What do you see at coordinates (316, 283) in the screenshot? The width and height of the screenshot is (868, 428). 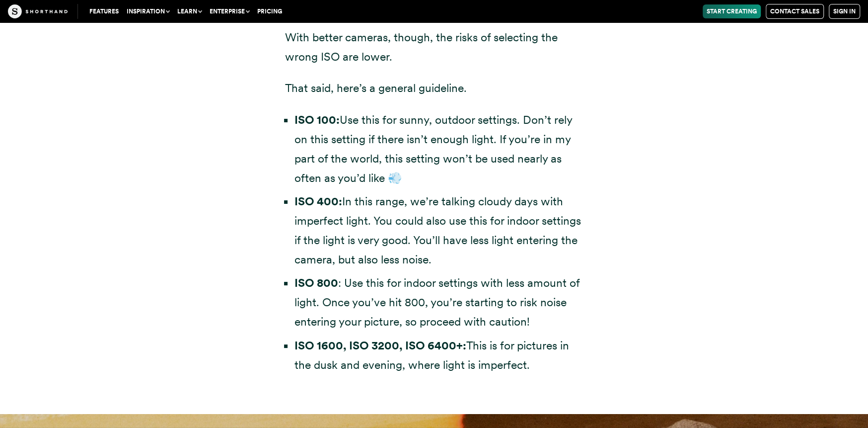 I see `strong: ISO 800` at bounding box center [316, 283].